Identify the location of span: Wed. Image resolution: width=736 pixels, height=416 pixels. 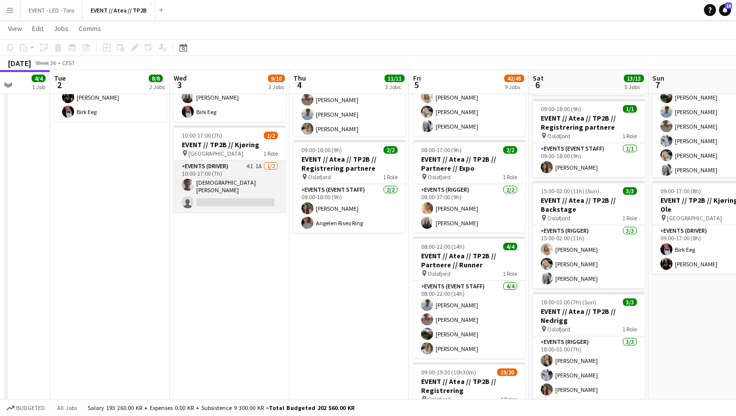
(180, 78).